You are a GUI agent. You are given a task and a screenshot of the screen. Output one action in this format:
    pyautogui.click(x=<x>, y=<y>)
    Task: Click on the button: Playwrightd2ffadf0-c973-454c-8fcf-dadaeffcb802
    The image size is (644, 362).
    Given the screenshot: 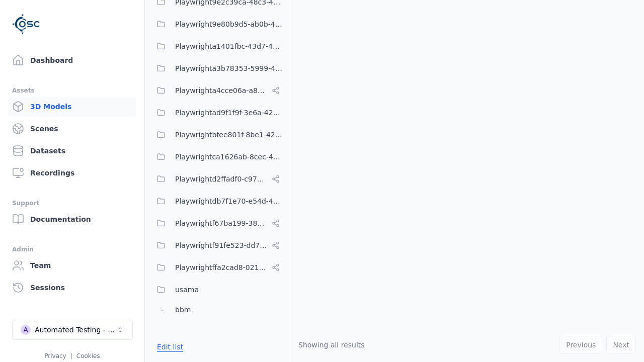 What is the action you would take?
    pyautogui.click(x=217, y=179)
    